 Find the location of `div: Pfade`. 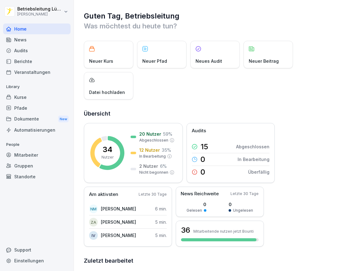

div: Pfade is located at coordinates (37, 108).